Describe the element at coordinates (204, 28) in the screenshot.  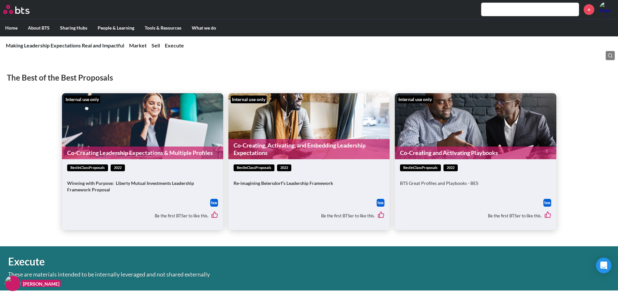
I see `label: What we do` at that location.